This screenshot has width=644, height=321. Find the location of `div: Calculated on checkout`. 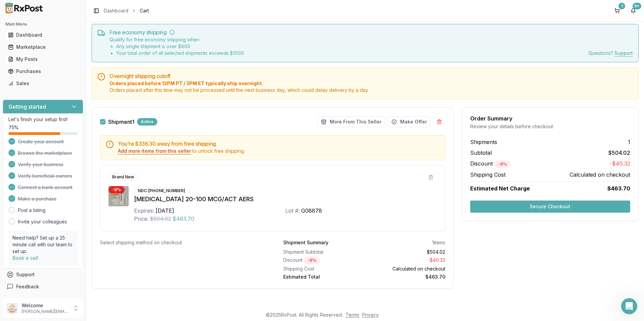

div: Calculated on checkout is located at coordinates (406, 269).